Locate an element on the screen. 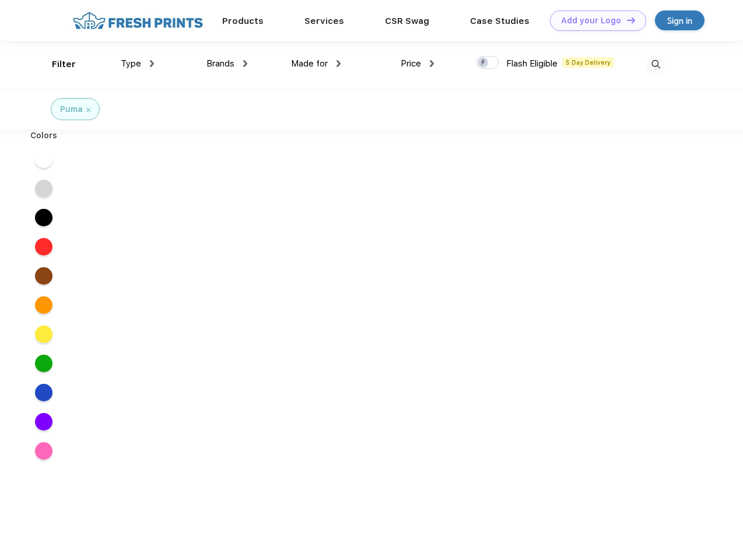  div: Colors is located at coordinates (44, 135).